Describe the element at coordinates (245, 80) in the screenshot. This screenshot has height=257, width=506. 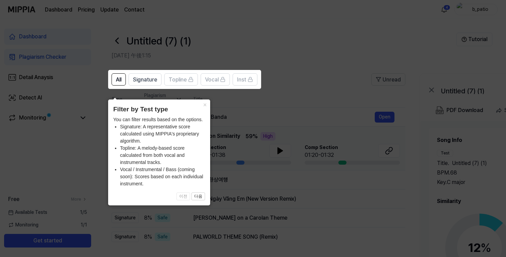
I see `button: Inst` at that location.